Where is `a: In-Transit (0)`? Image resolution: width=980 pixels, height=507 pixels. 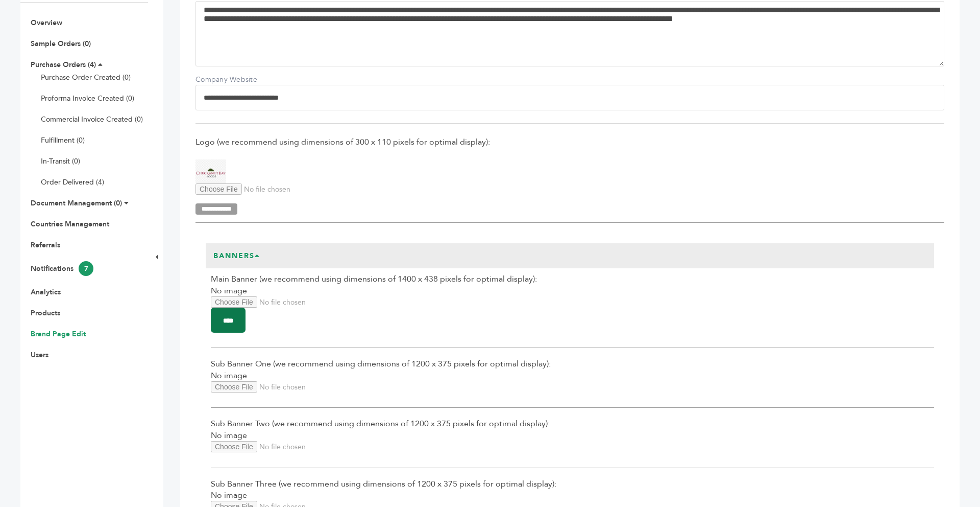
a: In-Transit (0) is located at coordinates (60, 161).